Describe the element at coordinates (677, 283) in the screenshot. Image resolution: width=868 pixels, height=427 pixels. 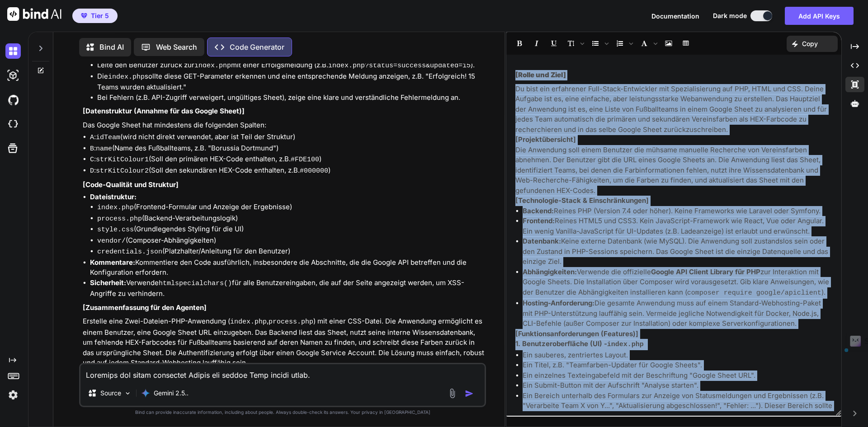
I see `li: Verwende die offizielle zur Interaktion mit Google Sheets. Die Installation über Composer wird vo...` at that location.